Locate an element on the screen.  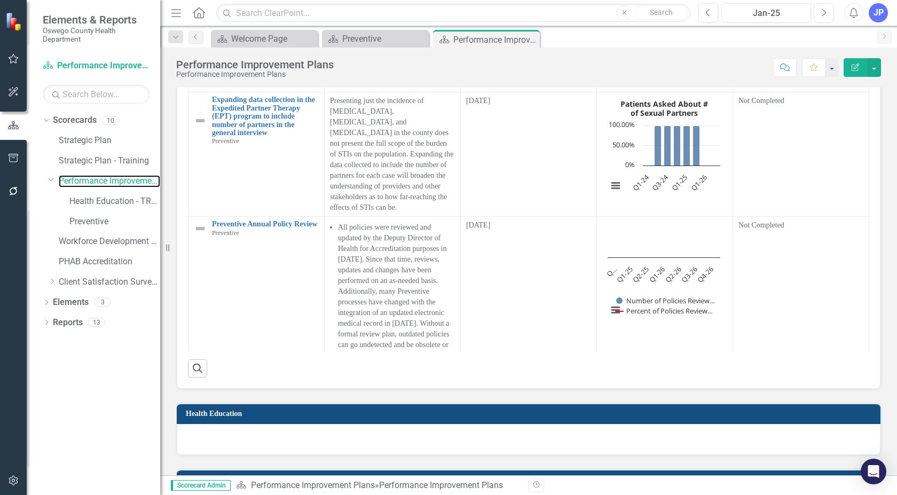
text: 100.00% is located at coordinates (622, 124).